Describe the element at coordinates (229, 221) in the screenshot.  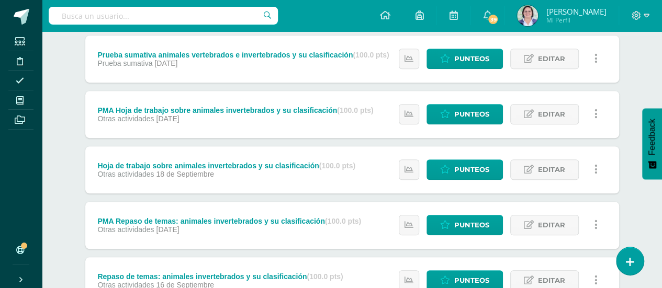
I see `div: PMA Repaso de temas: animales invertebrados y su clasificación` at that location.